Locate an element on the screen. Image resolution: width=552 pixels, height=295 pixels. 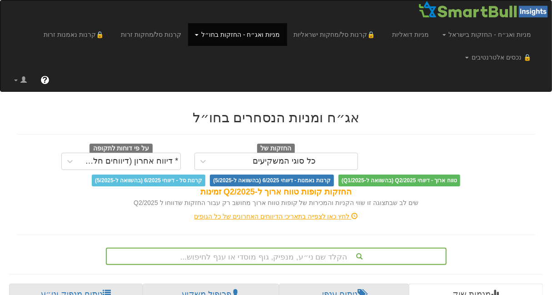
div: החזקות קופות טווח ארוך ל-Q2/2025 זמינות is located at coordinates (276, 192).